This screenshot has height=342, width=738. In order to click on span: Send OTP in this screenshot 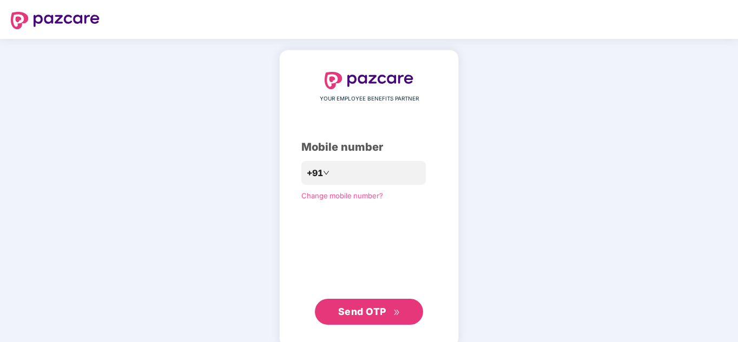, I will do `click(362, 312)`.